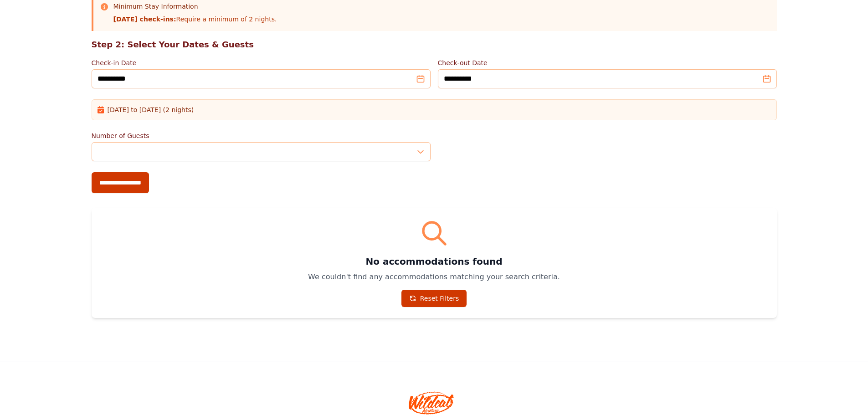 The width and height of the screenshot is (868, 415). Describe the element at coordinates (195, 19) in the screenshot. I see `p: Require a minimum of 2 nights.` at that location.